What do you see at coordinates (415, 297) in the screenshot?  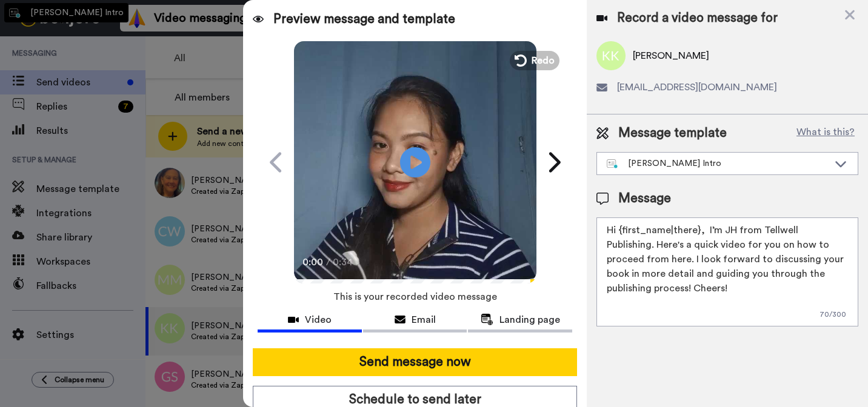 I see `span: This is your recorded video message` at bounding box center [415, 297].